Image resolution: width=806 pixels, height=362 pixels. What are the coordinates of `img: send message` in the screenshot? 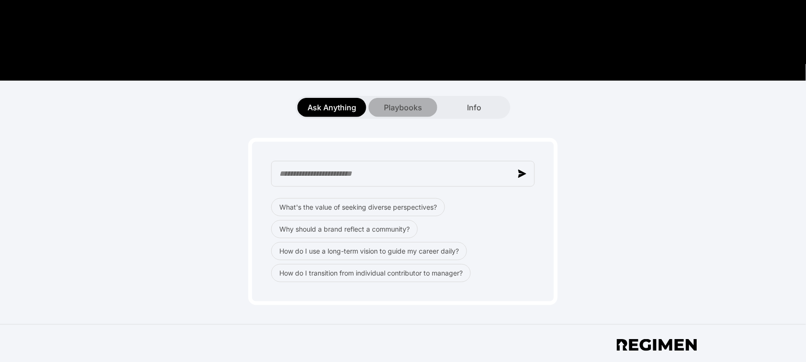 It's located at (522, 174).